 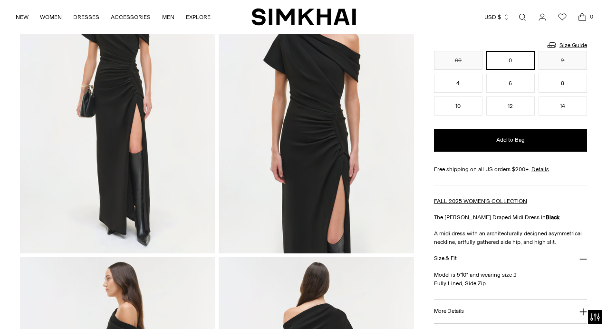 What do you see at coordinates (510, 60) in the screenshot?
I see `button: 0` at bounding box center [510, 60].